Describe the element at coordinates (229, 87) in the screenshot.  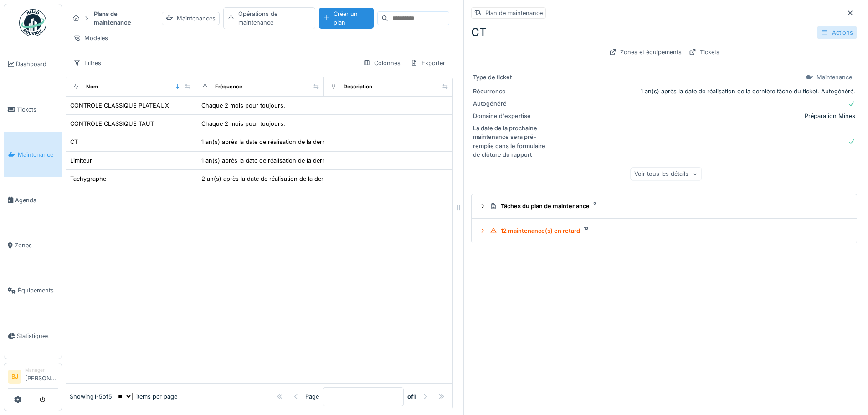
I see `div: Fréquence` at that location.